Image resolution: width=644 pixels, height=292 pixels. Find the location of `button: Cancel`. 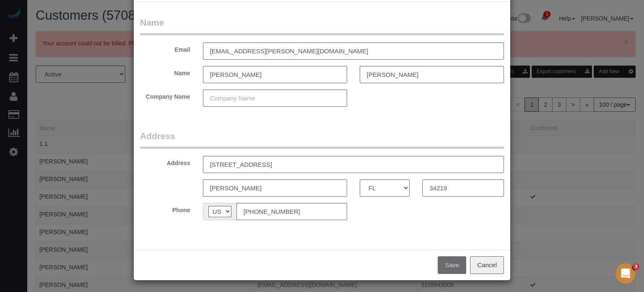

button: Cancel is located at coordinates (487, 265).